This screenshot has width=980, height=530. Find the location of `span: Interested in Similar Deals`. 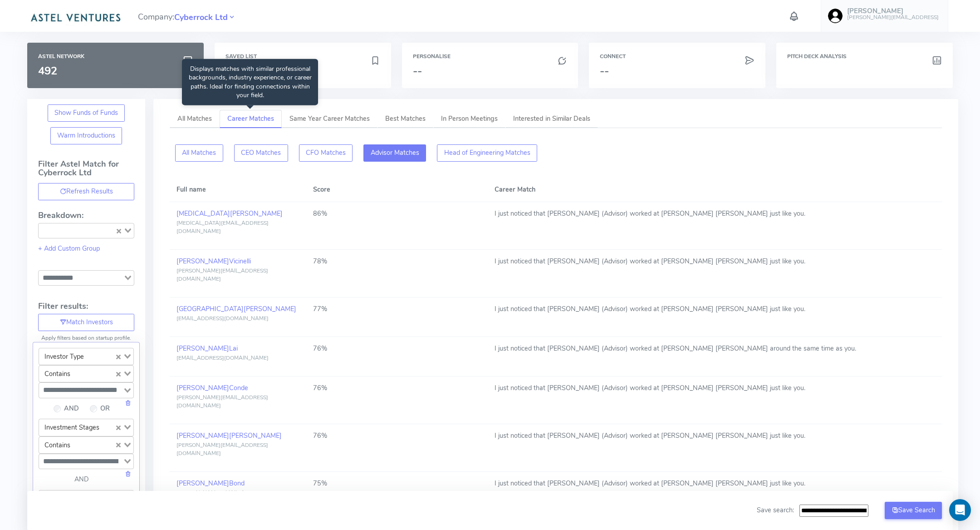

span: Interested in Similar Deals is located at coordinates (551, 119).